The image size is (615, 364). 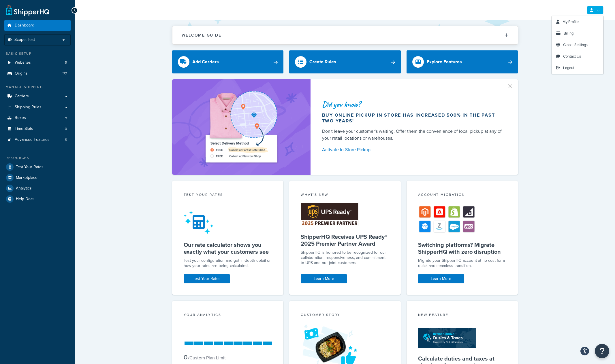 I want to click on small: / Custom Plan Limit, so click(x=206, y=358).